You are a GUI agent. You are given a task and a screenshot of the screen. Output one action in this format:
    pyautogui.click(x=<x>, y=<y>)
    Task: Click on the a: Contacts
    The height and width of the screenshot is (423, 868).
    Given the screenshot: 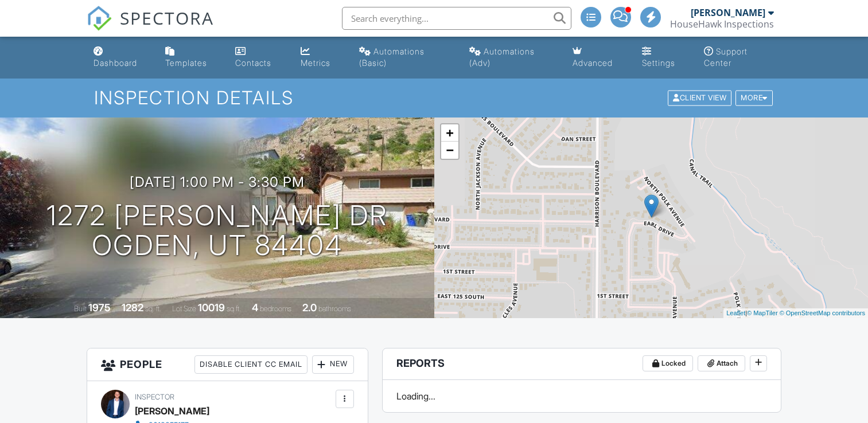 What is the action you would take?
    pyautogui.click(x=259, y=58)
    